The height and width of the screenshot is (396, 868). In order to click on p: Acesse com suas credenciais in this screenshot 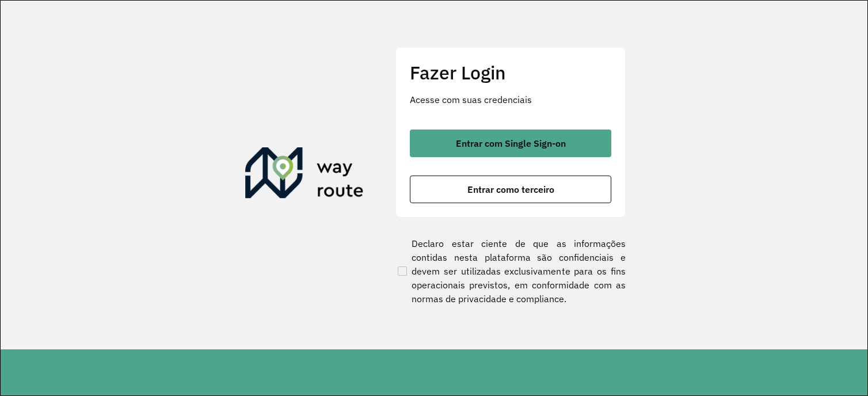, I will do `click(511, 99)`.